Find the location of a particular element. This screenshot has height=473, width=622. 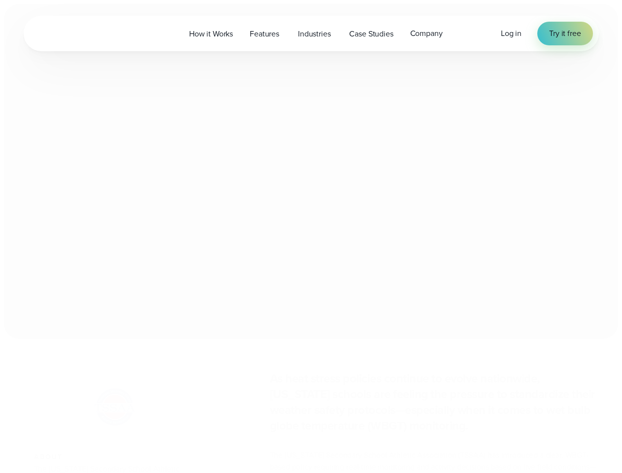

span: Case Studies is located at coordinates (371, 34).